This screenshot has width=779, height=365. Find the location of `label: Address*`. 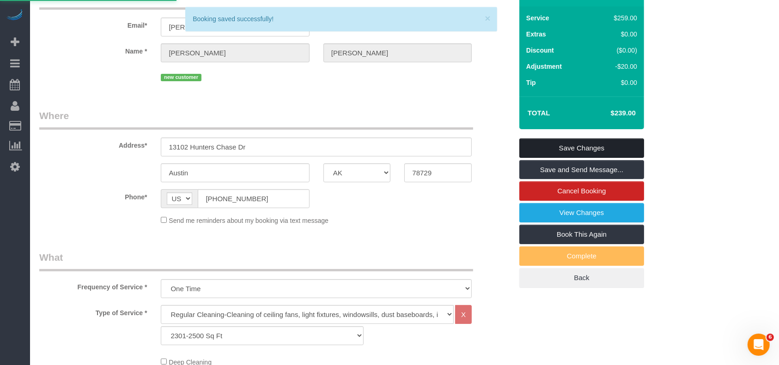

label: Address* is located at coordinates (93, 144).